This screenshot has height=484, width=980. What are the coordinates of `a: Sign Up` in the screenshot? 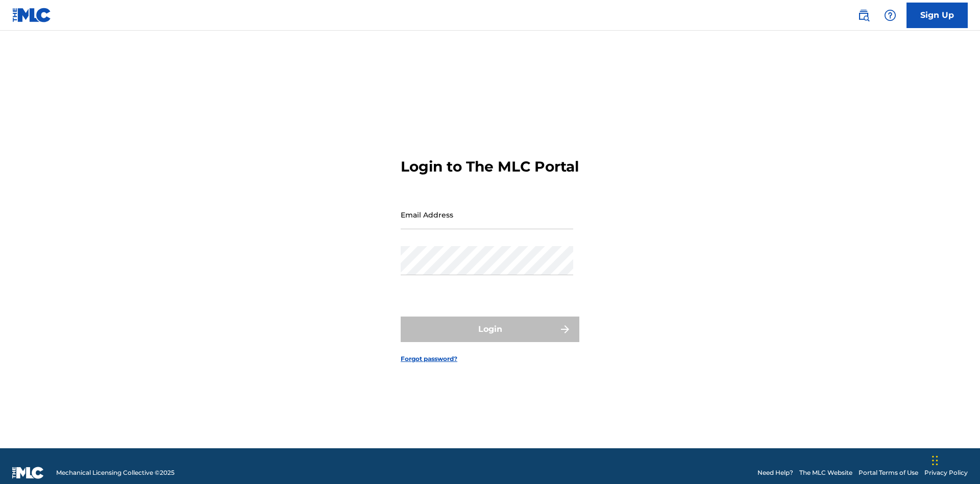 It's located at (937, 15).